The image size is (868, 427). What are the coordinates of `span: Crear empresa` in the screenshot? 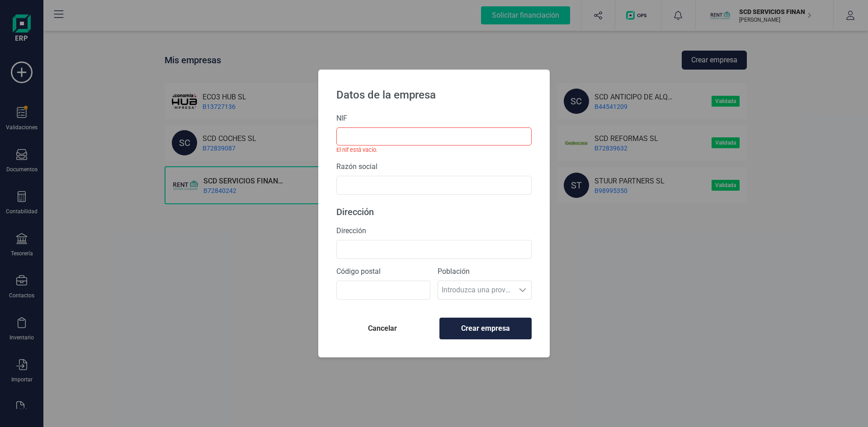 It's located at (485, 328).